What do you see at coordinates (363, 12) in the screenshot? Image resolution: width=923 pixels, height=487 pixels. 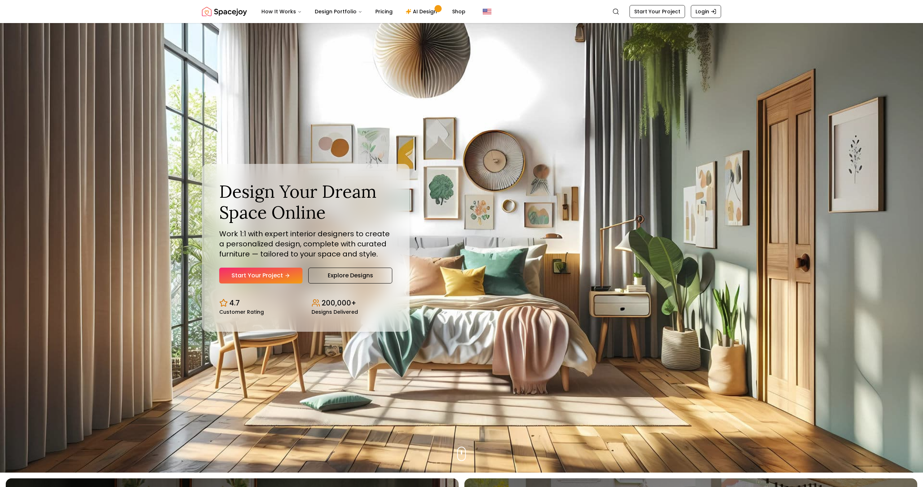 I see `nav: Main` at bounding box center [363, 12].